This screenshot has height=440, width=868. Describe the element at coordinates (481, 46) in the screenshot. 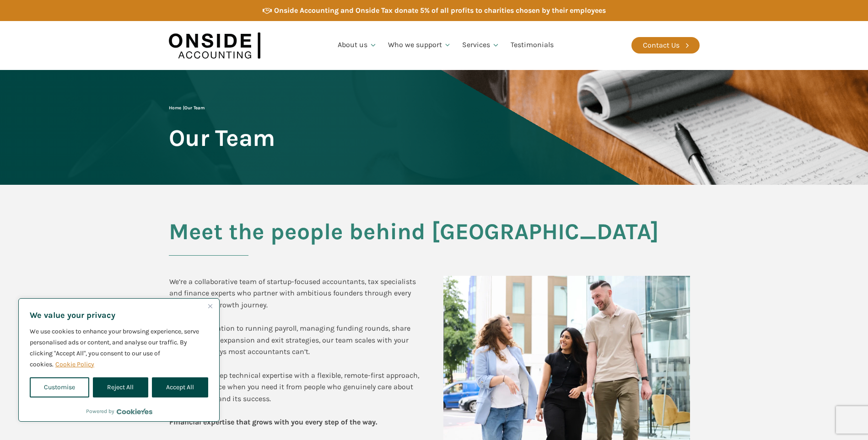

I see `a: Services` at that location.